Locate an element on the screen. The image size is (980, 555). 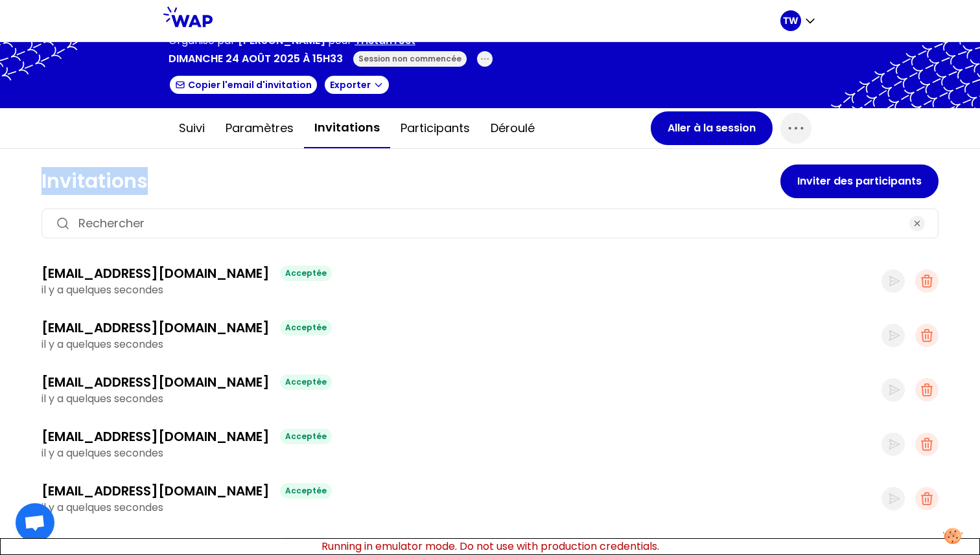
button: Copier l'email d'invitation is located at coordinates (243, 85).